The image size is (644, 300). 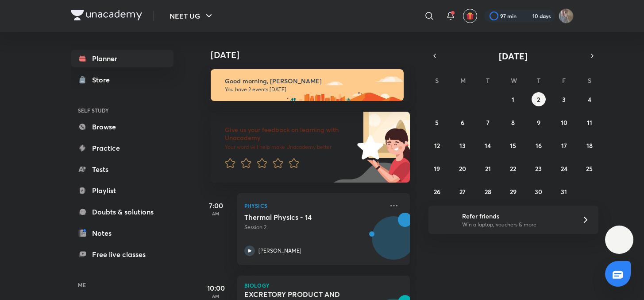 What do you see at coordinates (513, 191) in the screenshot?
I see `abbr: October 29, 2025` at bounding box center [513, 191].